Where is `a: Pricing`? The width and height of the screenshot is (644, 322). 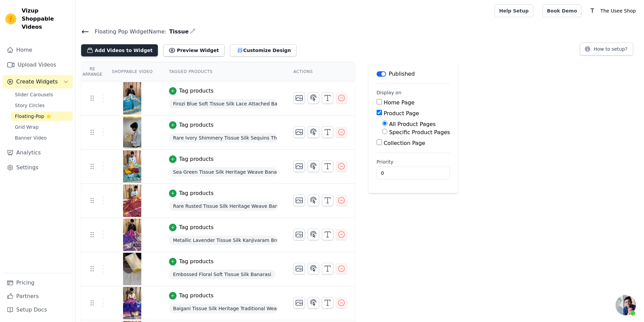 a: Pricing is located at coordinates (37, 283).